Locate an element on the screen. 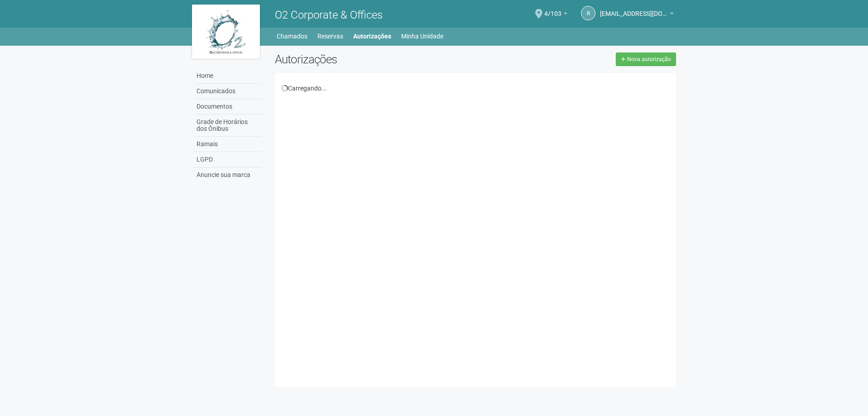 This screenshot has height=416, width=868. a: Documentos is located at coordinates (228, 107).